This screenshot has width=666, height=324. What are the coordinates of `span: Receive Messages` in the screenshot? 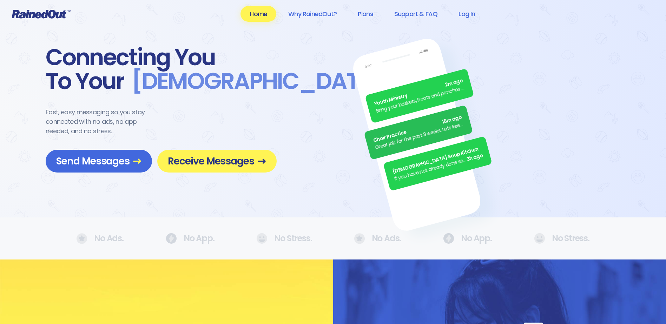 It's located at (217, 161).